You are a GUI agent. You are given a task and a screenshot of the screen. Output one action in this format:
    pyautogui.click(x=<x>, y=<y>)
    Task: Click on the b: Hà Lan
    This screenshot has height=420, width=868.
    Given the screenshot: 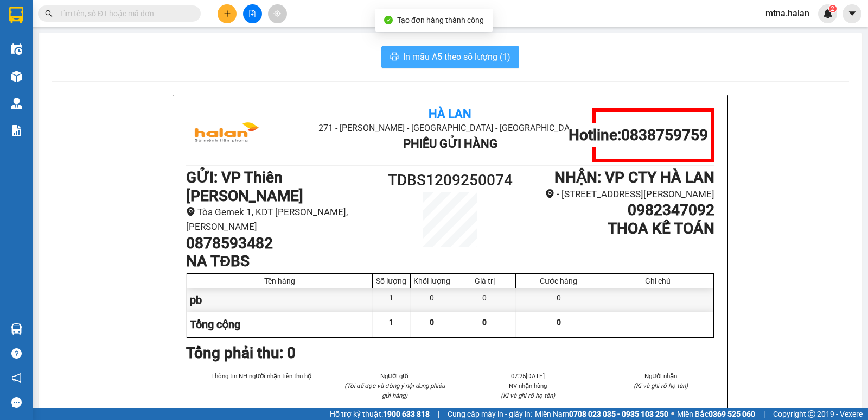 What is the action you would take?
    pyautogui.click(x=450, y=114)
    